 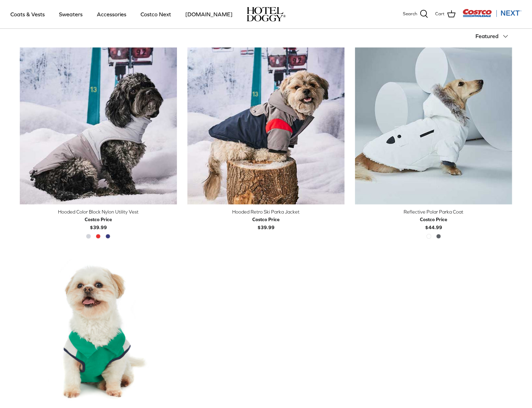 What do you see at coordinates (71, 14) in the screenshot?
I see `a: Sweaters` at bounding box center [71, 14].